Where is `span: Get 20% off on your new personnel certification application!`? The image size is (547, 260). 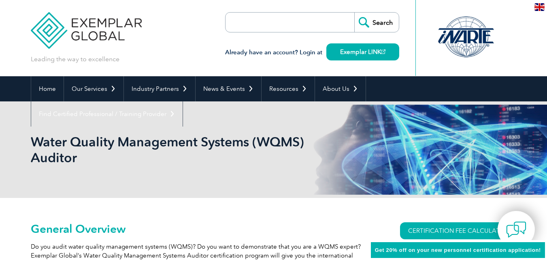
span: Get 20% off on your new personnel certification application! is located at coordinates (458, 250).